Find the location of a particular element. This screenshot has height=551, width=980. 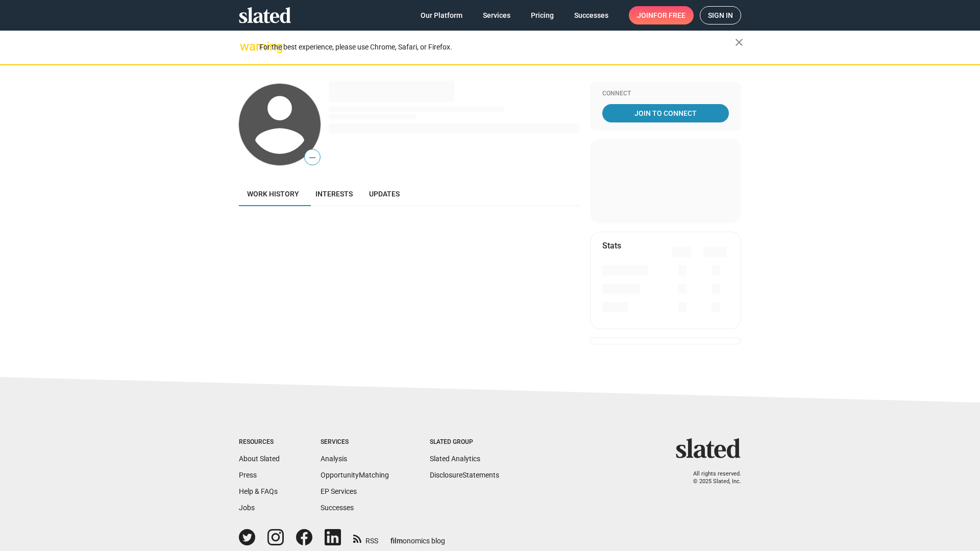

mat-icon: close is located at coordinates (739, 42).